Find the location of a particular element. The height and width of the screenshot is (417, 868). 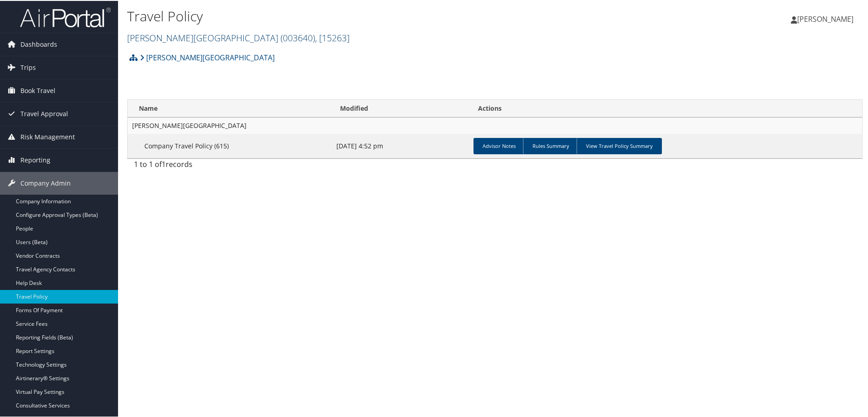

span: , [ 15263 ] is located at coordinates (332, 36).